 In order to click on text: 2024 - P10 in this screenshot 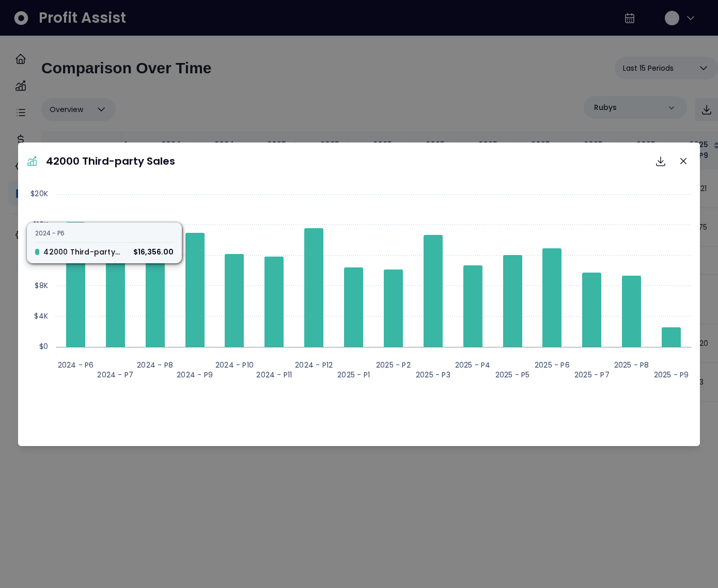, I will do `click(235, 365)`.